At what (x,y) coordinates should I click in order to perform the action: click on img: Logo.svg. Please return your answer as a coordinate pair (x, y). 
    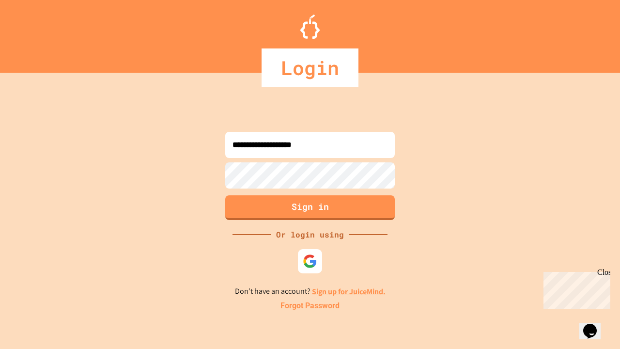
    Looking at the image, I should click on (310, 27).